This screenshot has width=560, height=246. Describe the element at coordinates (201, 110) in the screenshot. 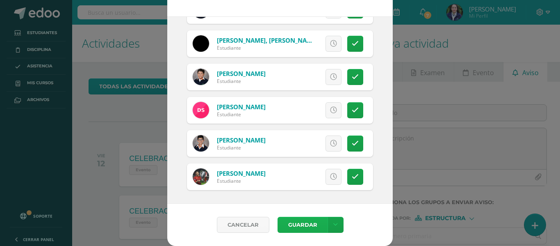

I see `img: 52b8948527756db9d4bbc669f41e025b.png` at that location.